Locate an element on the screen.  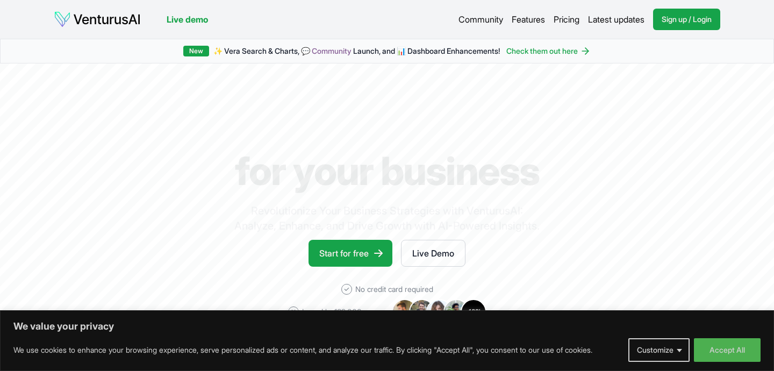
img: Avatar 2 is located at coordinates (422, 312).